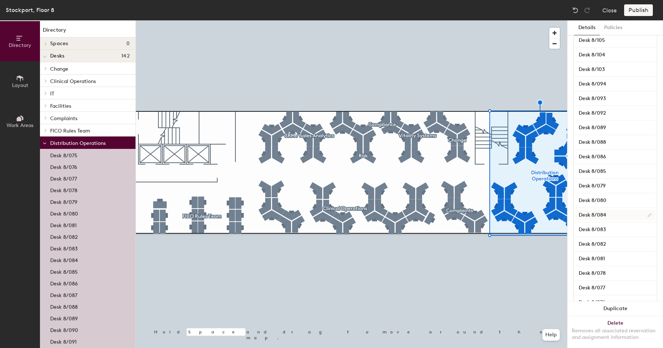  I want to click on button: Duplicate, so click(615, 308).